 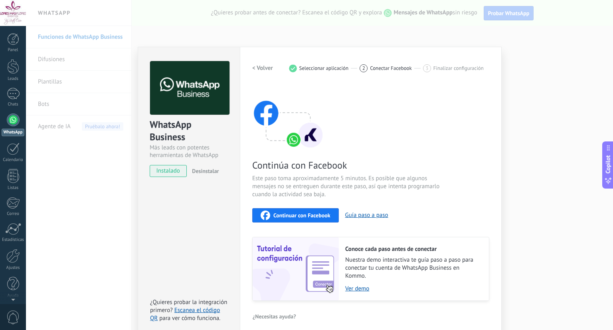 What do you see at coordinates (263, 68) in the screenshot?
I see `button: < Volver` at bounding box center [263, 68].